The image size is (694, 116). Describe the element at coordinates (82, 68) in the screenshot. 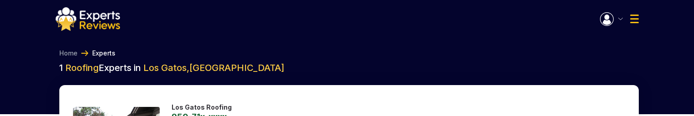

I see `span: Roofing` at that location.